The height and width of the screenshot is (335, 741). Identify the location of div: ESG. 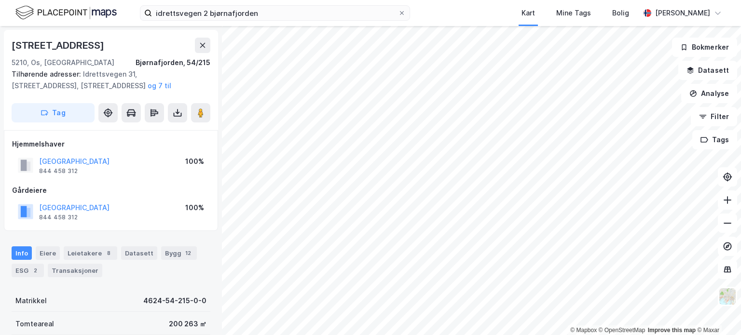
(27, 271).